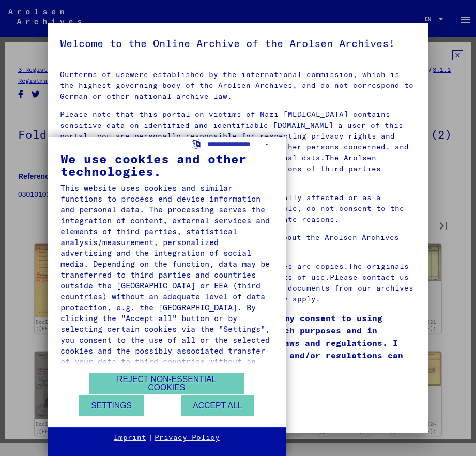  I want to click on button: Settings, so click(111, 405).